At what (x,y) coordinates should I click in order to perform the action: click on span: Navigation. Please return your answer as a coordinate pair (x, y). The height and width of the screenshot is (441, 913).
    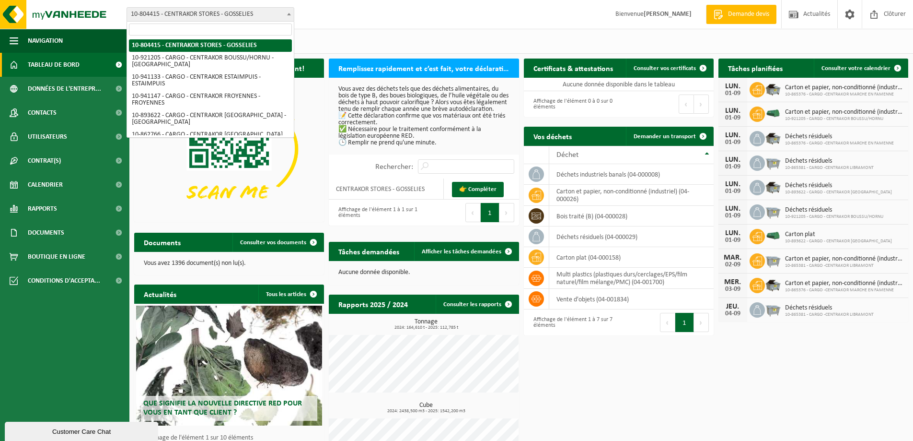
    Looking at the image, I should click on (45, 41).